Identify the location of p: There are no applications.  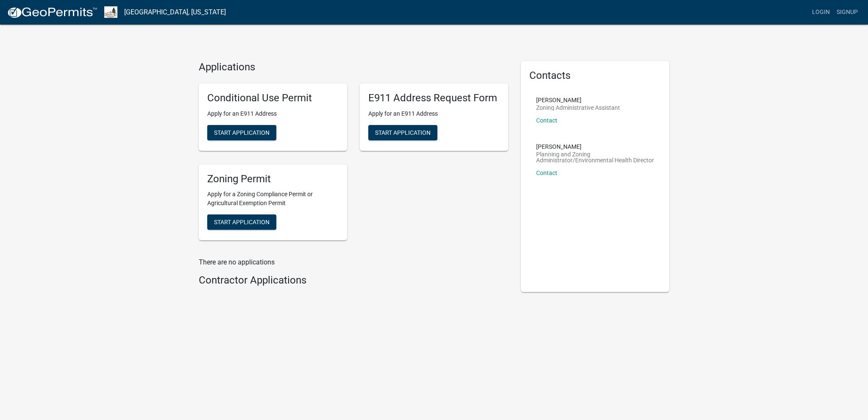
(353, 262).